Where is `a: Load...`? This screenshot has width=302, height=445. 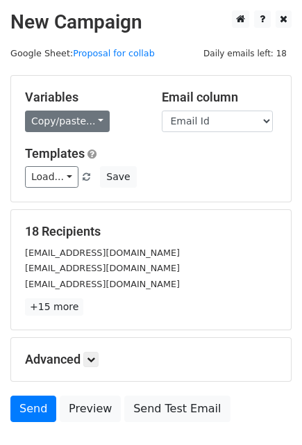 a: Load... is located at coordinates (51, 176).